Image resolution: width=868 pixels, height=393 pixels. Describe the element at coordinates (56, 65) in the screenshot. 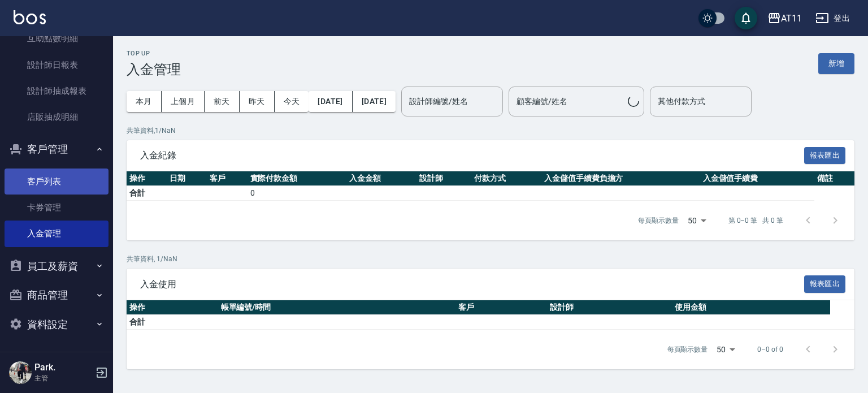

I see `a: 設計師日報表` at that location.